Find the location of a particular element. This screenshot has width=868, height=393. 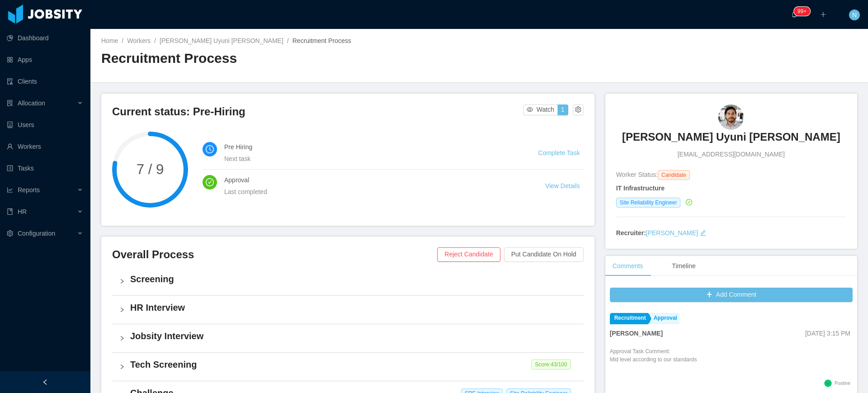

button: Reject Candidate is located at coordinates (468, 255).